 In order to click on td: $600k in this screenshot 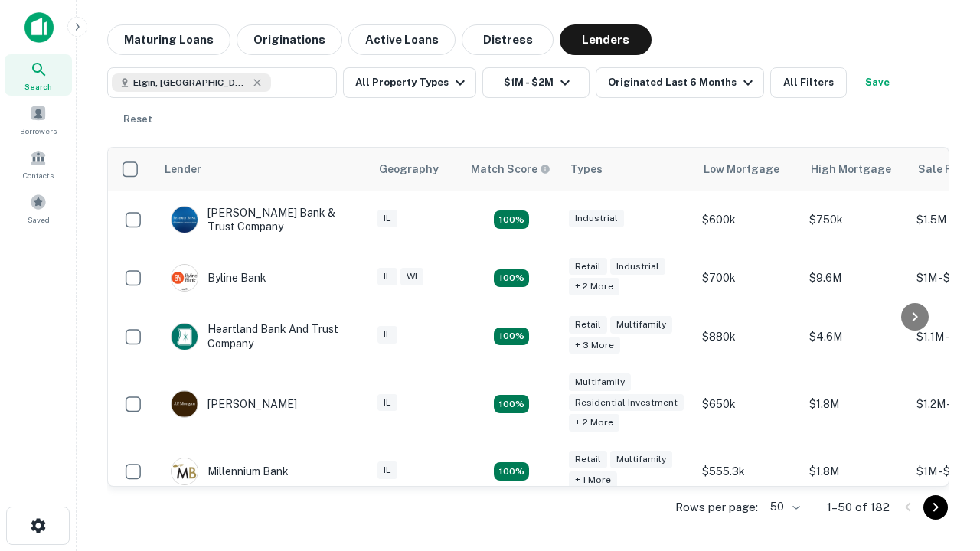, I will do `click(748, 219)`.